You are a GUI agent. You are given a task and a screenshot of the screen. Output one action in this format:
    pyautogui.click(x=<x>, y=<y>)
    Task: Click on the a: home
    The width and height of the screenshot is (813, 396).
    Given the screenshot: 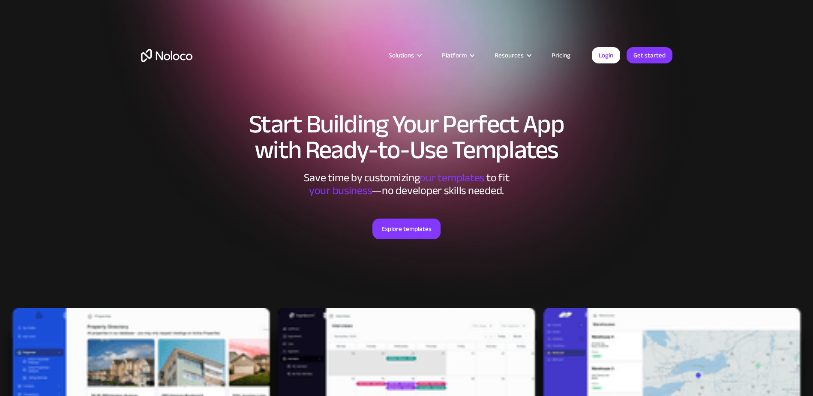 What is the action you would take?
    pyautogui.click(x=167, y=55)
    